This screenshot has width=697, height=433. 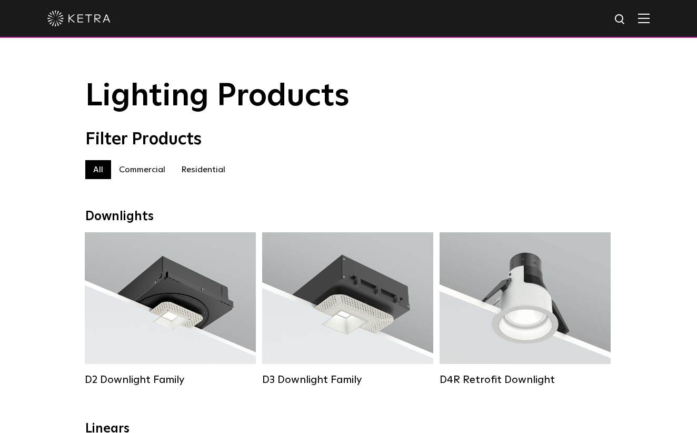 I want to click on a: D4R Retrofit Downlight Lumen Output:800Colors:White / BlackBeam Angles:15° / 25° / 40° / 60°Watta..., so click(x=525, y=309).